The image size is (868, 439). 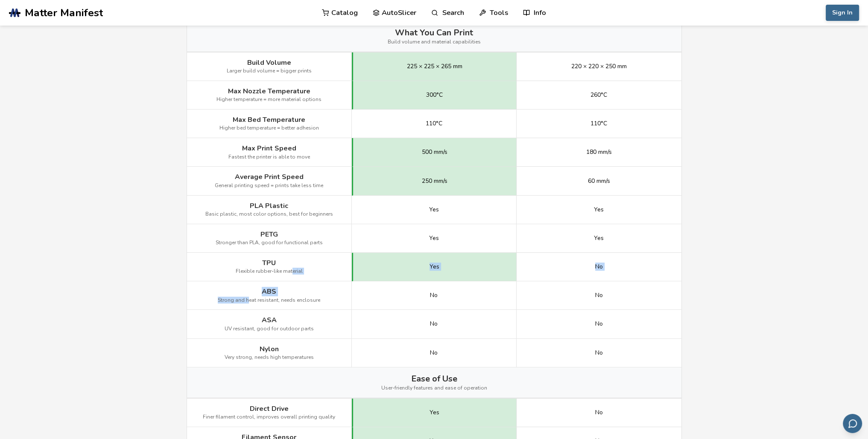 I want to click on span: Ease of Use, so click(x=434, y=379).